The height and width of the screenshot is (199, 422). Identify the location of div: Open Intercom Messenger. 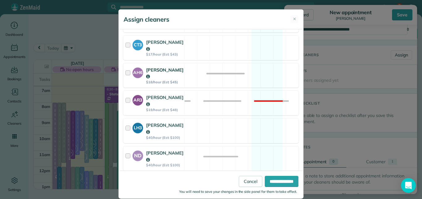
(408, 185).